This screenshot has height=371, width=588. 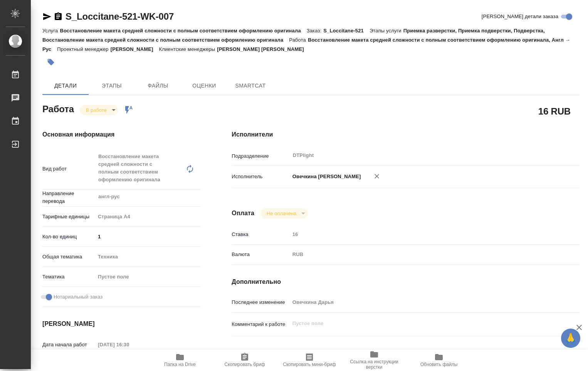 What do you see at coordinates (51, 62) in the screenshot?
I see `button: Добавить тэг` at bounding box center [51, 62].